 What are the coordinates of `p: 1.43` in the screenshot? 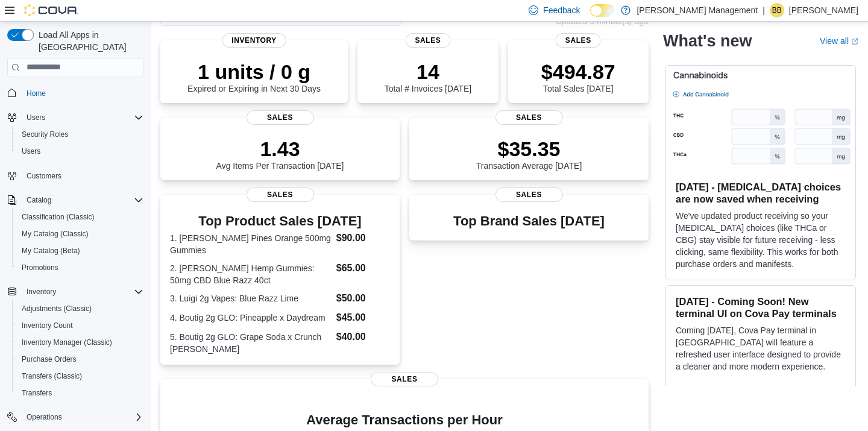 It's located at (280, 149).